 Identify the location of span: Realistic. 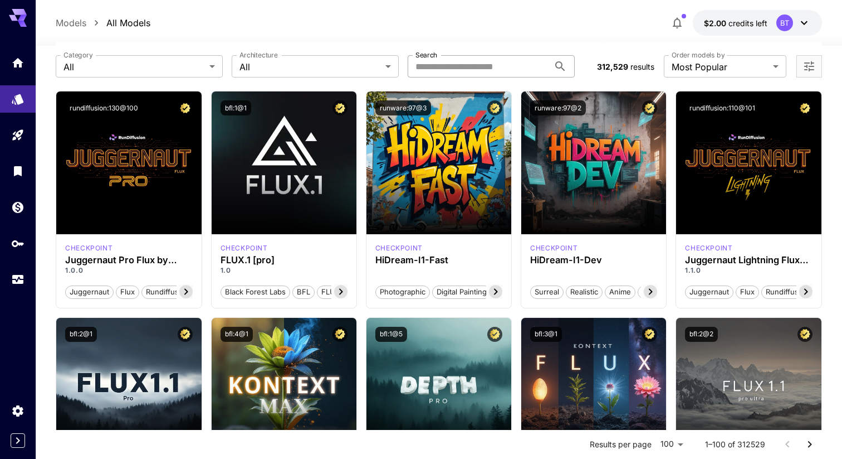
(584, 292).